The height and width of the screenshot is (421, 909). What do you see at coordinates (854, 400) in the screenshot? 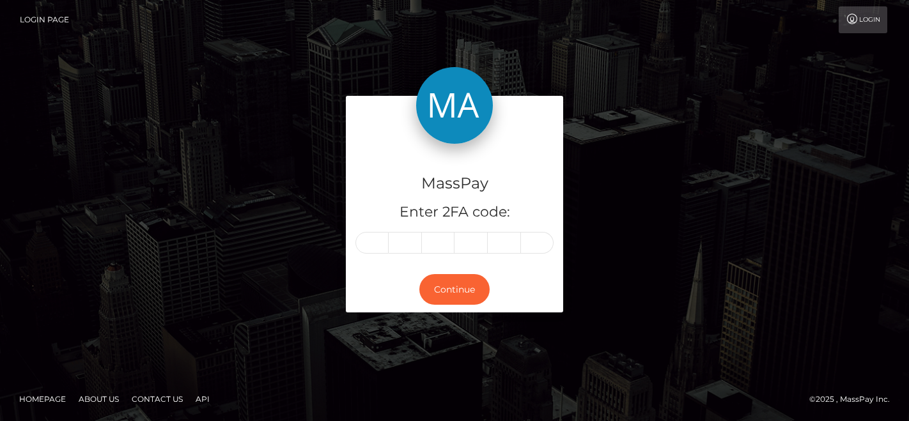
I see `div: © 2025 , MassPay Inc.` at bounding box center [854, 400].